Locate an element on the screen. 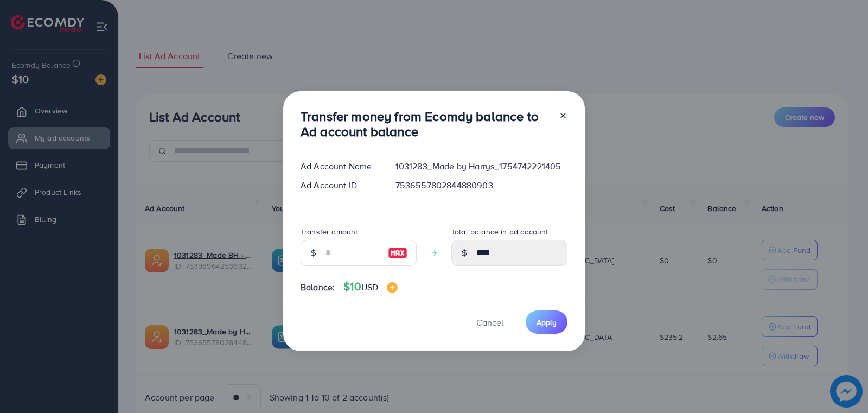  div: Ad Account Name is located at coordinates (339, 166).